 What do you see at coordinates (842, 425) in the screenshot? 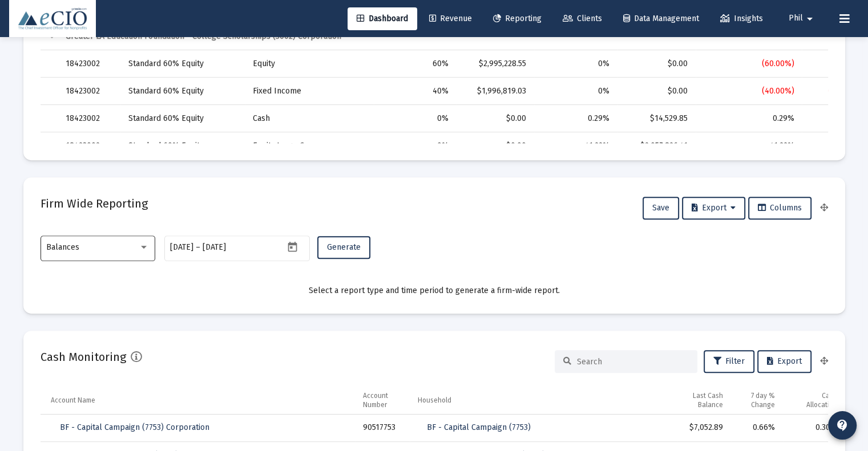
I see `mat-icon: contact_support` at bounding box center [842, 425].